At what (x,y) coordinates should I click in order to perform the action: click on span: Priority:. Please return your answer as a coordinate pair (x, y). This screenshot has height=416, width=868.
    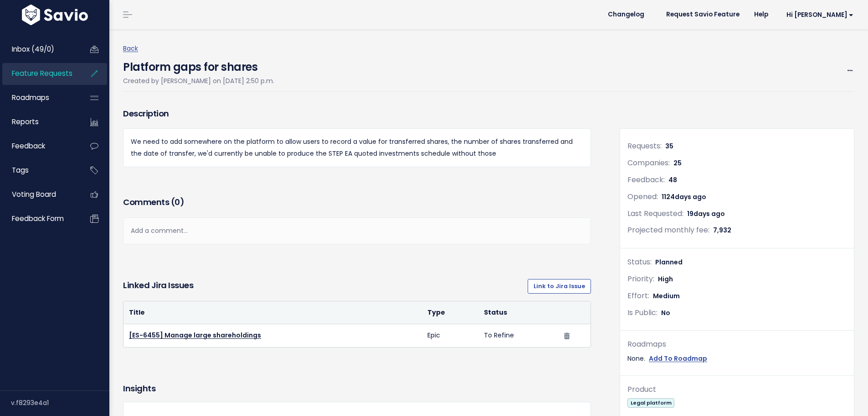
    Looking at the image, I should click on (641, 279).